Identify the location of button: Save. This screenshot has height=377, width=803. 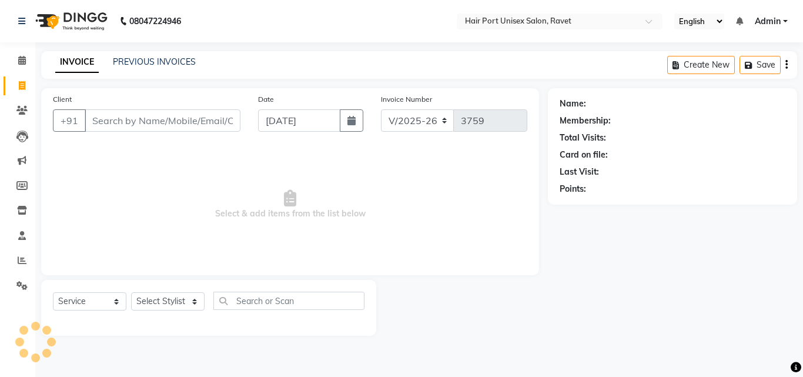
(760, 65).